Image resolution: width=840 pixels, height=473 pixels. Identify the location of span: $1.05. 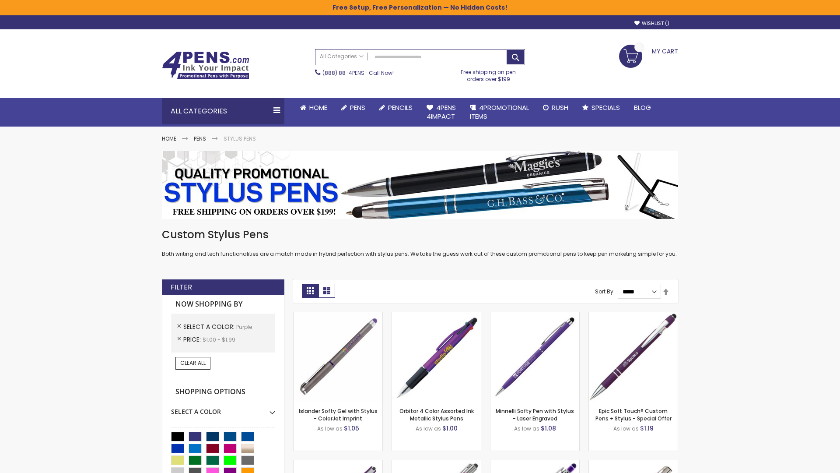
(351, 428).